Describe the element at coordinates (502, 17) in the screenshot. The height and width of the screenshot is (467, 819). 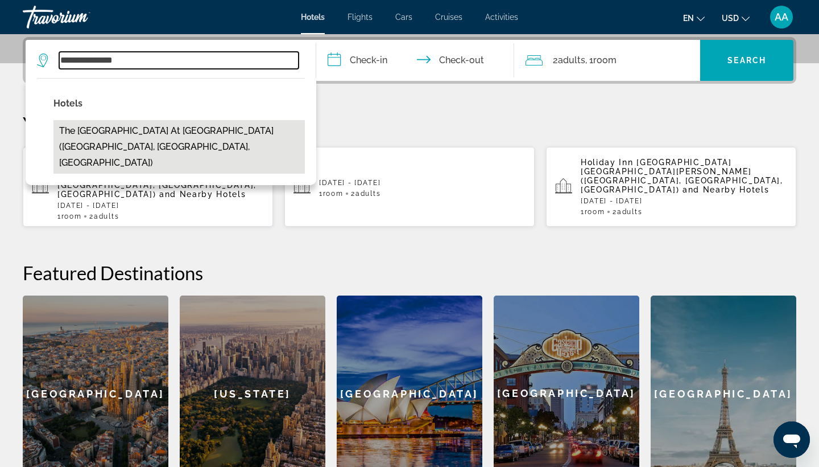
I see `a: Activities` at that location.